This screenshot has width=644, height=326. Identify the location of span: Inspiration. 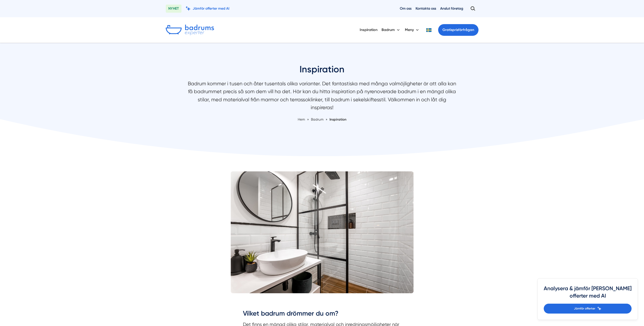
(338, 119).